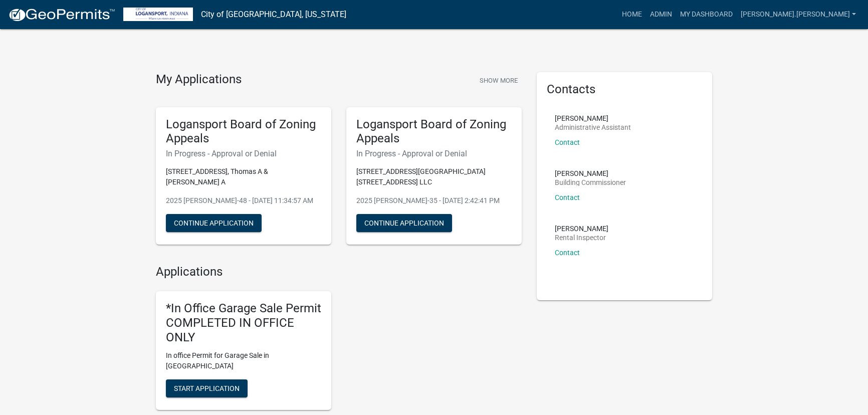 The image size is (868, 415). What do you see at coordinates (244, 323) in the screenshot?
I see `h5: *In Office Garage Sale Permit COMPLETED IN OFFICE ONLY` at bounding box center [244, 323].